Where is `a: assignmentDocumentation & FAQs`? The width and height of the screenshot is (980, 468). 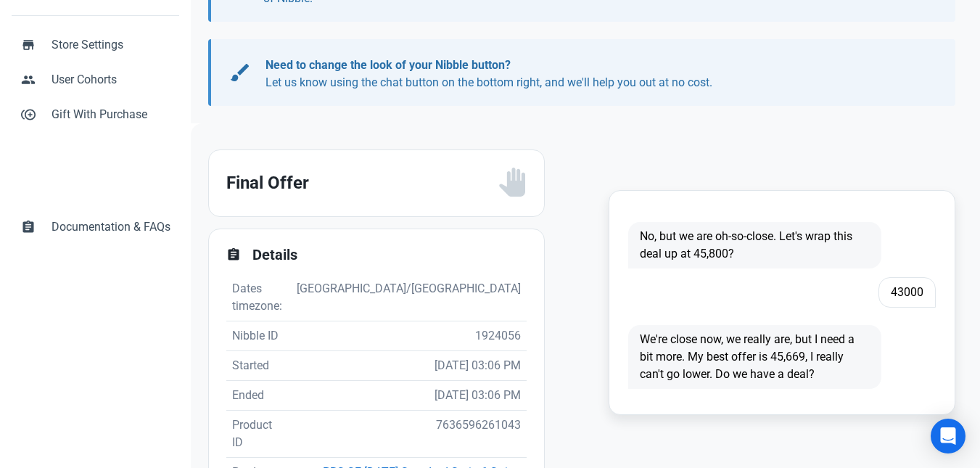 a: assignmentDocumentation & FAQs is located at coordinates (95, 227).